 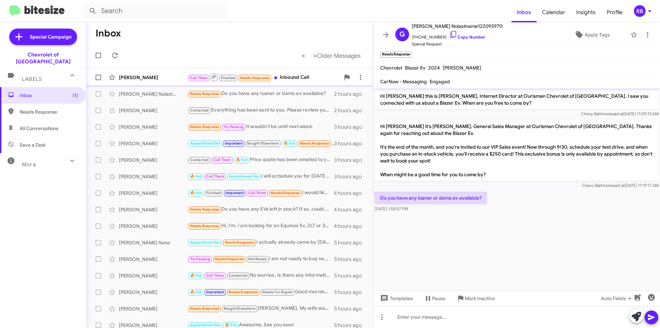 I want to click on button: Mark Inactive, so click(x=476, y=298).